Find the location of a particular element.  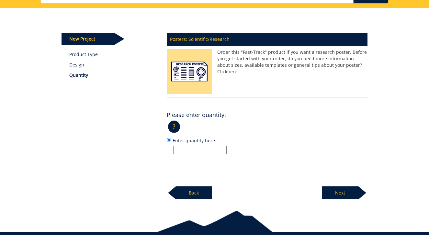

p: Back is located at coordinates (194, 193).